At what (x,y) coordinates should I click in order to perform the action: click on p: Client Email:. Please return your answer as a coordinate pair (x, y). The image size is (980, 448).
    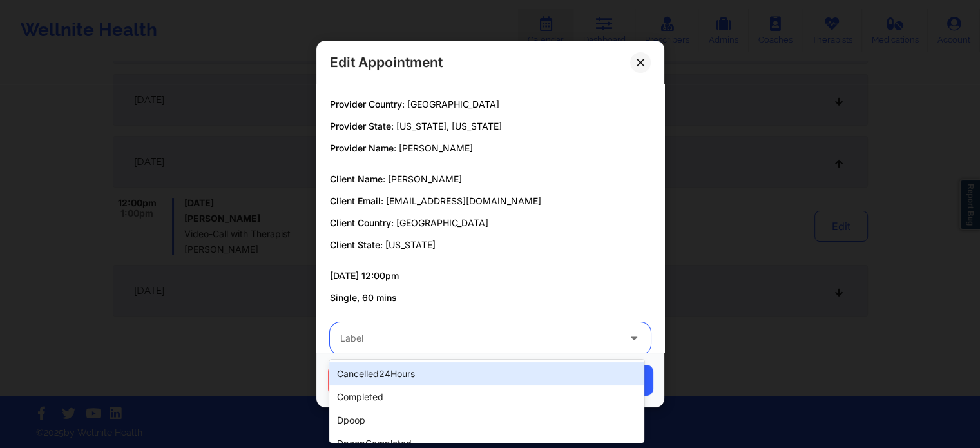
    Looking at the image, I should click on (490, 201).